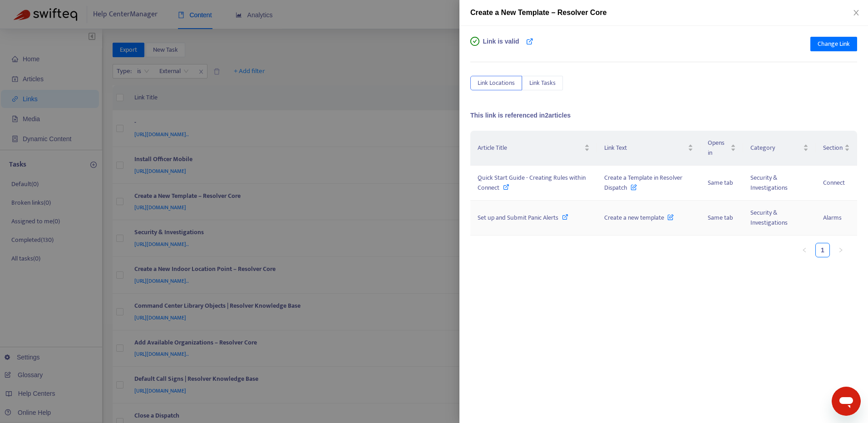  What do you see at coordinates (496, 83) in the screenshot?
I see `button: Link Locations` at bounding box center [496, 83].